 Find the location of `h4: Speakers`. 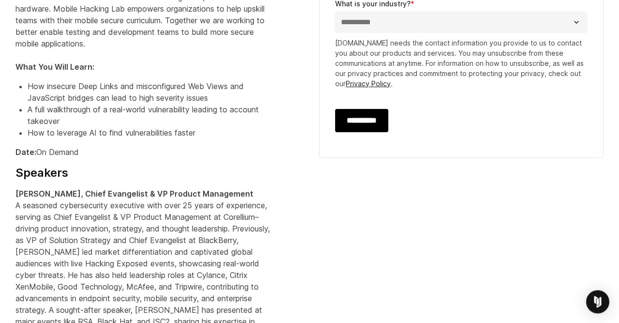

h4: Speakers is located at coordinates (146, 173).